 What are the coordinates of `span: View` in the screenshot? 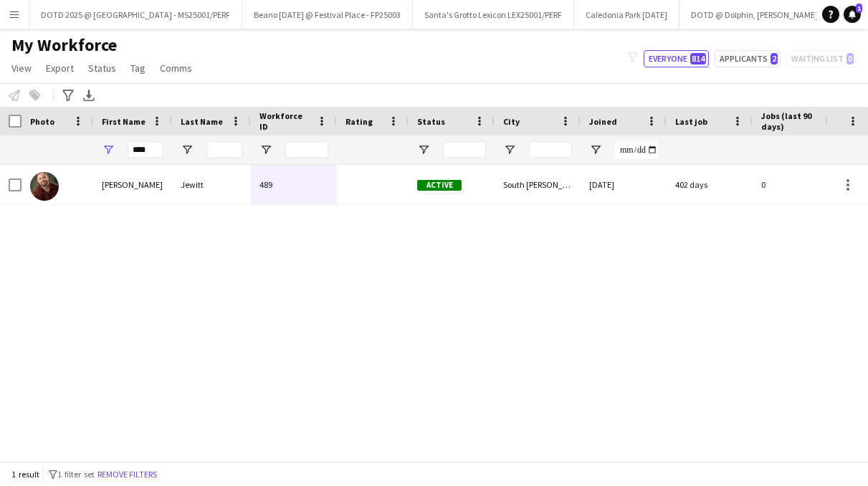 It's located at (21, 68).